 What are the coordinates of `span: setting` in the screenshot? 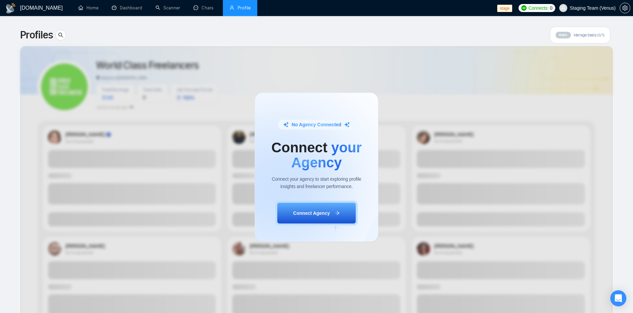 It's located at (625, 8).